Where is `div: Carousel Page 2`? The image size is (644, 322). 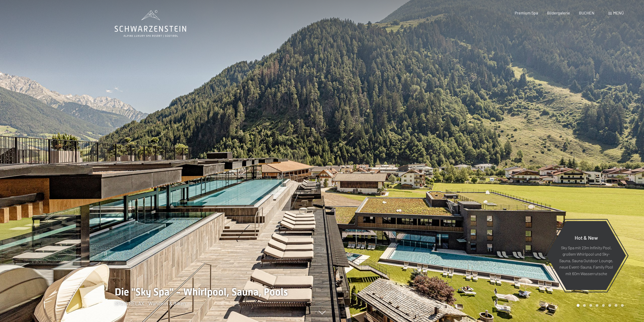
div: Carousel Page 2 is located at coordinates (584, 306).